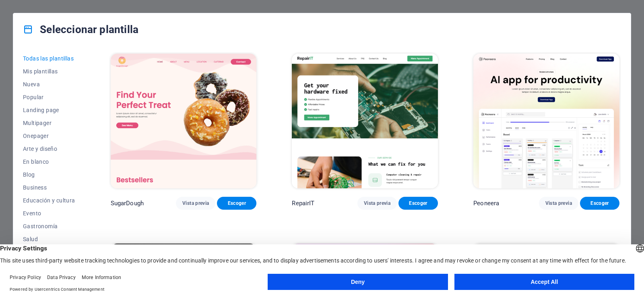 This screenshot has height=298, width=644. I want to click on span: Mis plantillas, so click(49, 72).